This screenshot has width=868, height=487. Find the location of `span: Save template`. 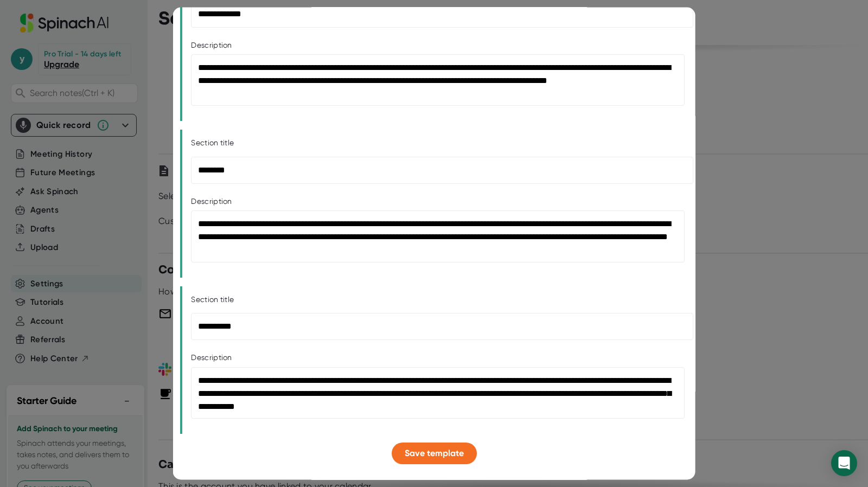

span: Save template is located at coordinates (434, 453).